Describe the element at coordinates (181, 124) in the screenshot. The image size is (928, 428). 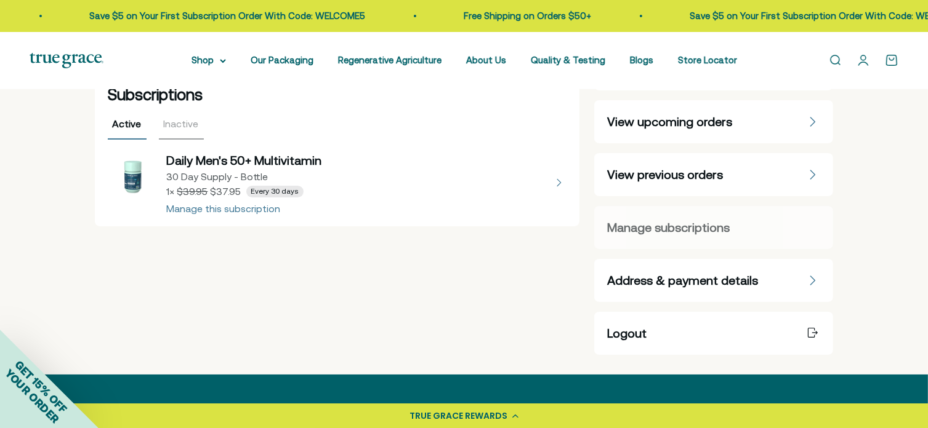
I see `span: Inactive` at that location.